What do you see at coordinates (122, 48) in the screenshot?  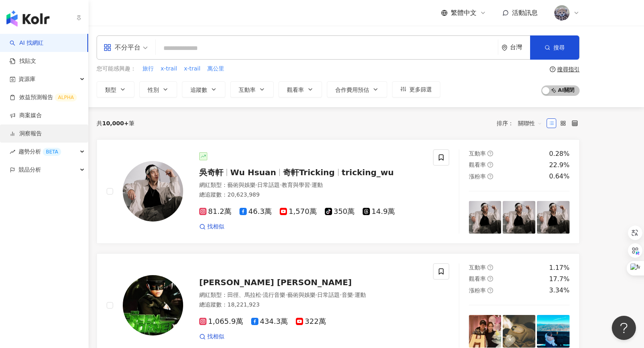 I see `div: 不分平台` at bounding box center [122, 48].